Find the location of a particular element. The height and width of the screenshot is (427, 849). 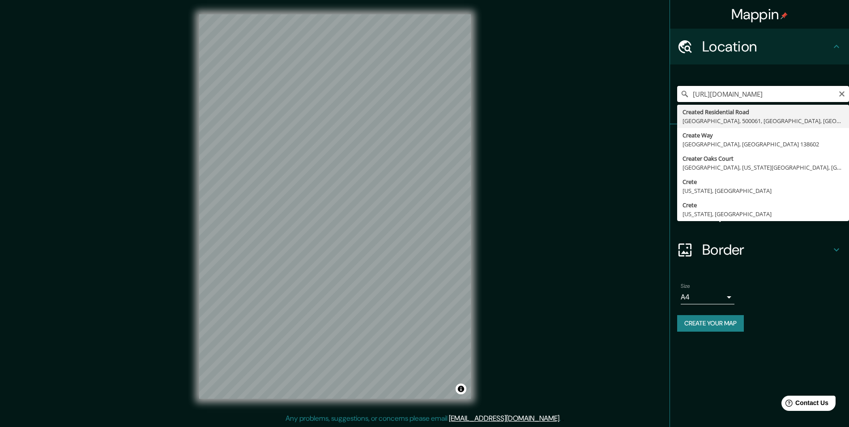

span: Contact Us is located at coordinates (43, 11).